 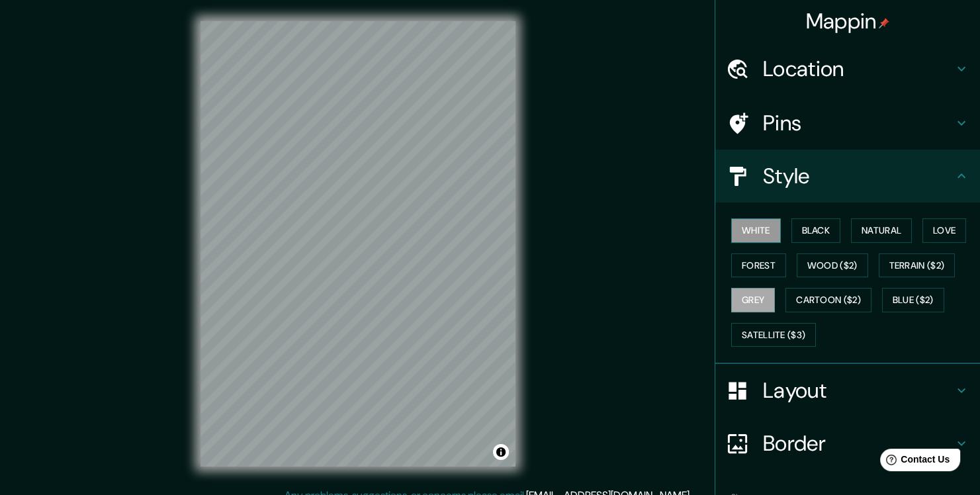 I want to click on h4: Style, so click(x=858, y=176).